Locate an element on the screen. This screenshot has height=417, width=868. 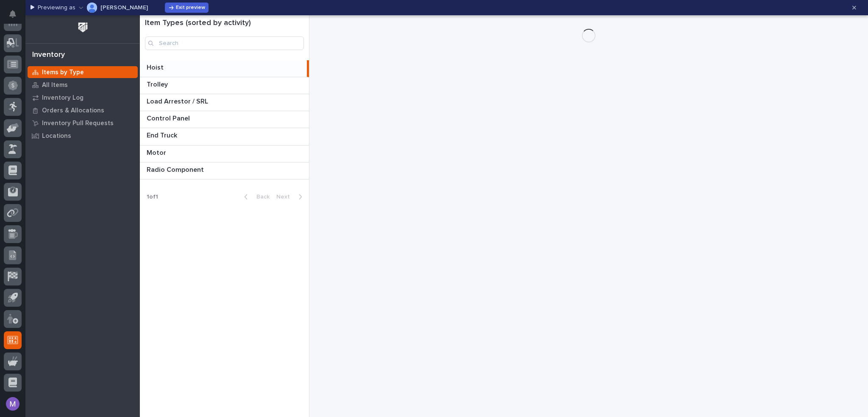
button: Back is located at coordinates (255, 197).